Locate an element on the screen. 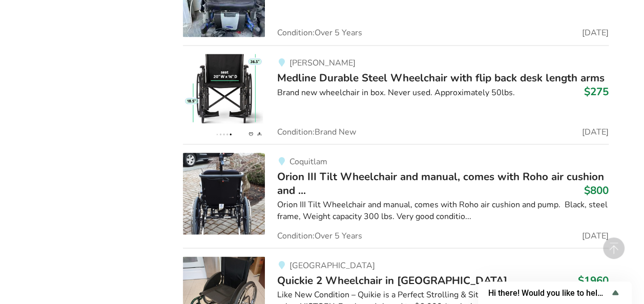 The width and height of the screenshot is (644, 304). span: Orion III Tilt Wheelchair and manual, comes with Roho air cushion and ... is located at coordinates (441, 183).